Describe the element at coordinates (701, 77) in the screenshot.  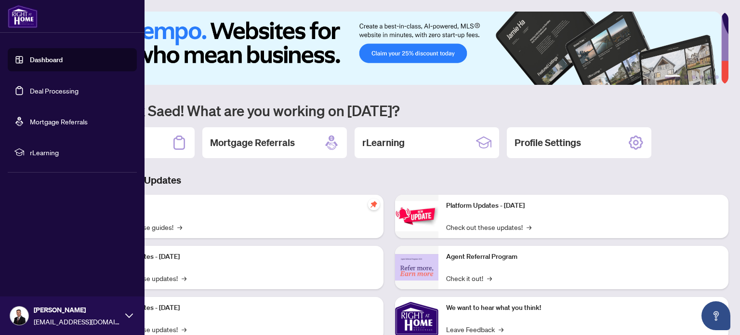
I see `button: 4` at that location.